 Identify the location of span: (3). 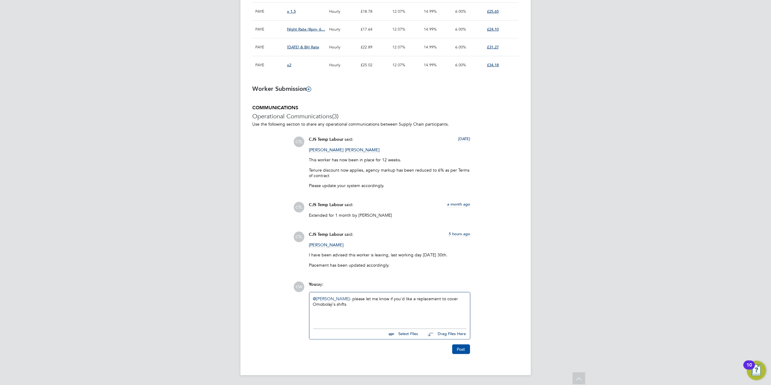
(335, 116).